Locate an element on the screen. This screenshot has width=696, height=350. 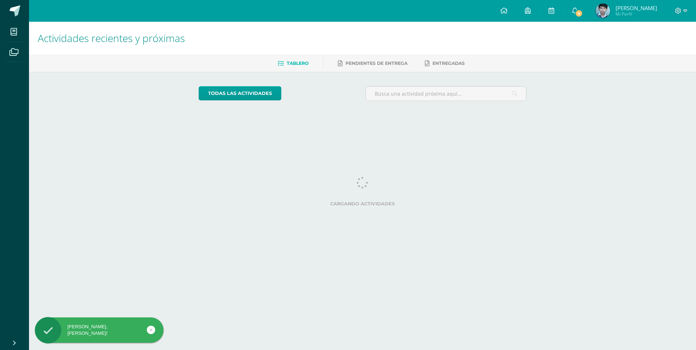
span: Entregadas is located at coordinates (448, 63).